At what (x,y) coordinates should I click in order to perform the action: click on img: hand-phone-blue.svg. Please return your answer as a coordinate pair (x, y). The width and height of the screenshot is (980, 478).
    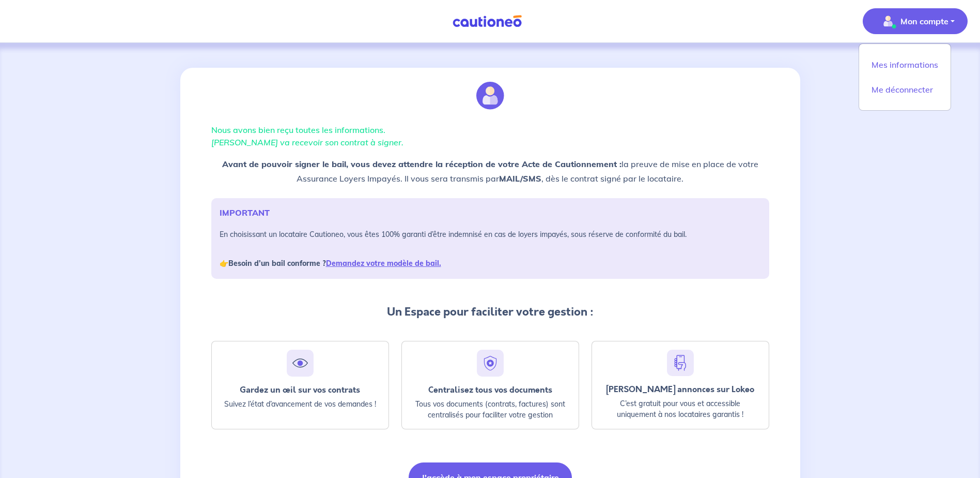
    Looking at the image, I should click on (681, 362).